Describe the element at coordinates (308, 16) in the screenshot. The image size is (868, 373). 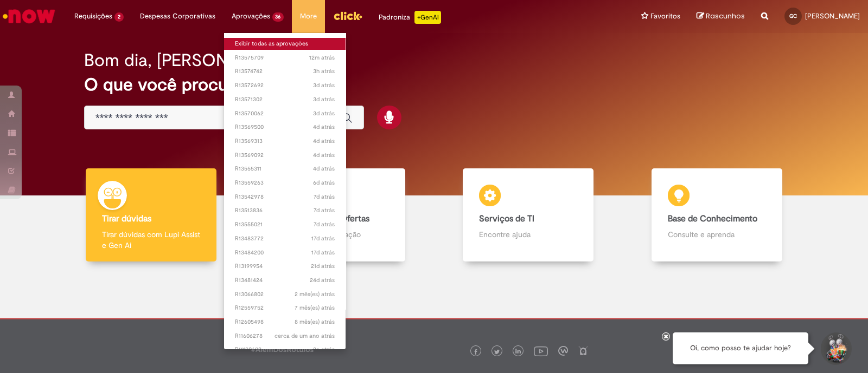
I see `span: More` at that location.